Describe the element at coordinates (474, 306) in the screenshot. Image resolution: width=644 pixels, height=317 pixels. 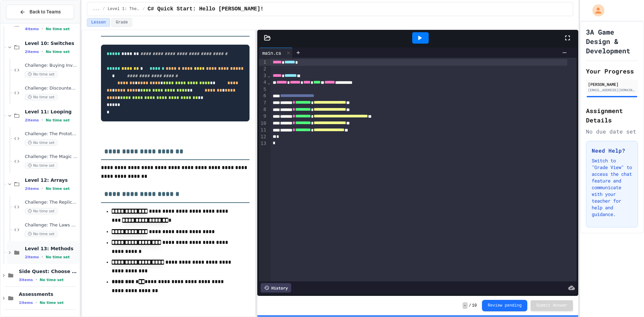
I see `span: 10` at that location.